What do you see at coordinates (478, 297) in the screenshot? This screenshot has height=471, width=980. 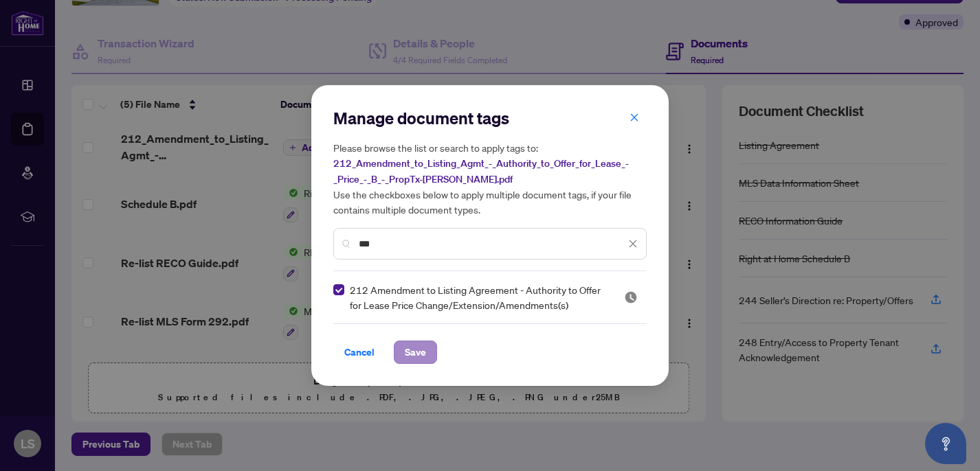 I see `span: 212 Amendment to Listing Agreement - Authority to Offer for Lease Price Change/Extension/Amendmen...` at bounding box center [478, 297].